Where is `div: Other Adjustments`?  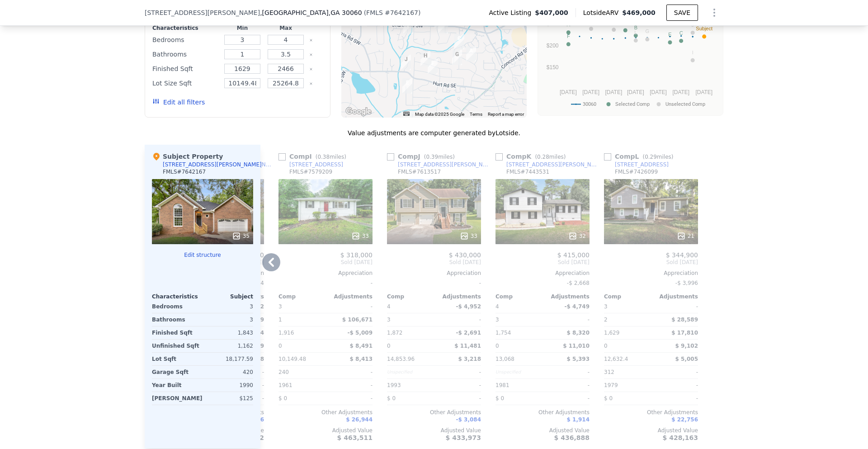
div: Other Adjustments is located at coordinates (434, 413).